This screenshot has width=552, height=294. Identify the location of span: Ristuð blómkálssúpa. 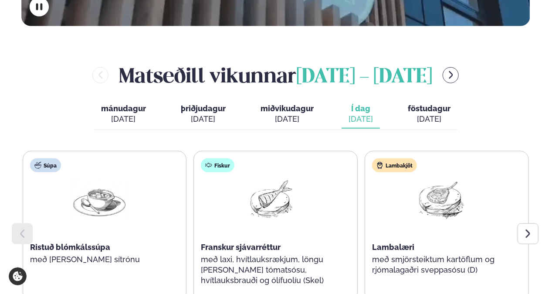
(70, 247).